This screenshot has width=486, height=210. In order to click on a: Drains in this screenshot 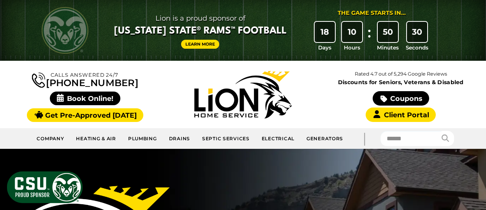, I will do `click(180, 138)`.